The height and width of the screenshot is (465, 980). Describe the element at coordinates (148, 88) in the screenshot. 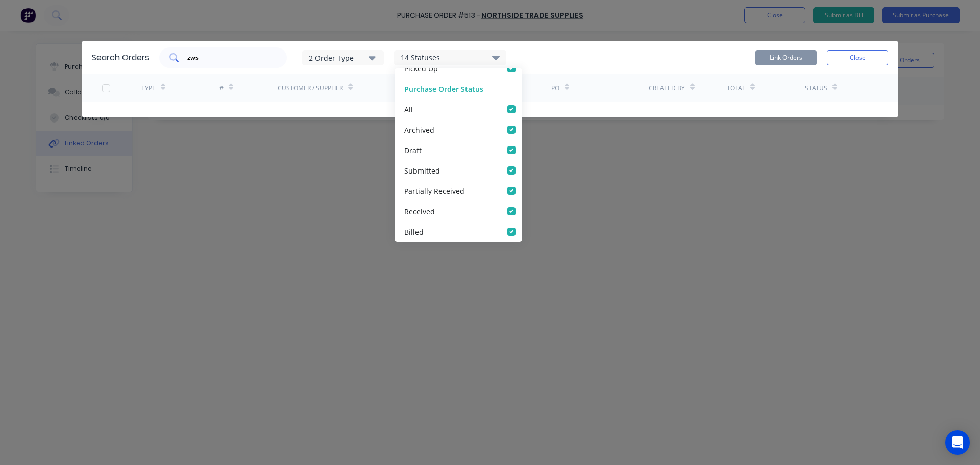

I see `div: TYPE` at that location.